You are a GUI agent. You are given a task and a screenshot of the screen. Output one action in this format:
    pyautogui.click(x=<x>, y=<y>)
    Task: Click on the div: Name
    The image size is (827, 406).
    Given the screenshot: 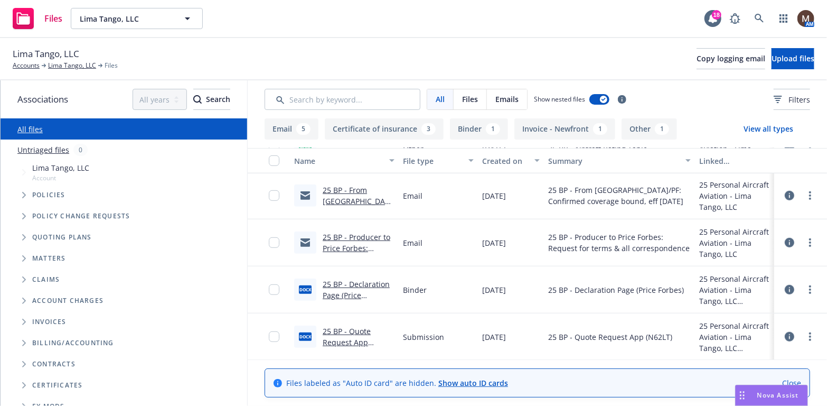 What is the action you would take?
    pyautogui.click(x=339, y=161)
    